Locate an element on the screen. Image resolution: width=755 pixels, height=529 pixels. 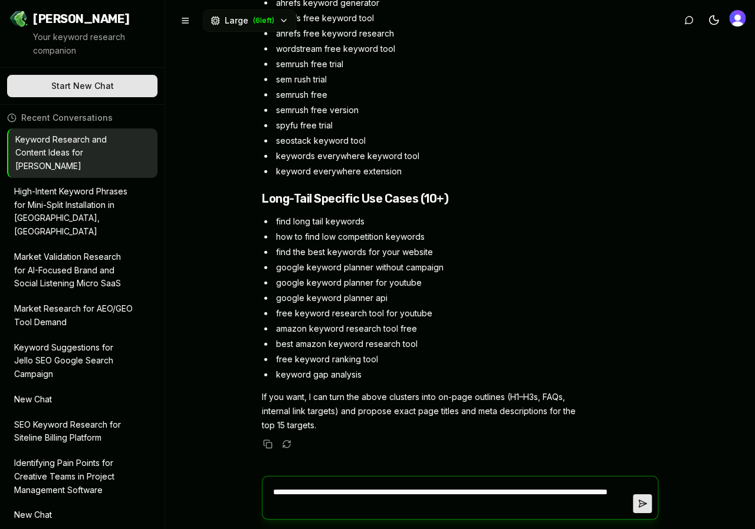
p: Market Research for AEO/GEO Tool Demand is located at coordinates (74, 316).